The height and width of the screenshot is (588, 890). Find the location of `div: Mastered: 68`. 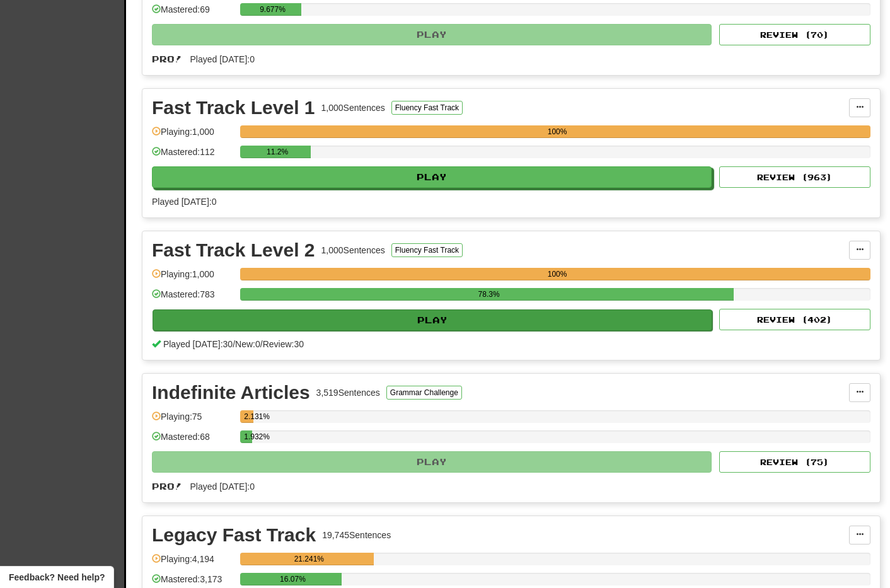

div: Mastered: 68 is located at coordinates (193, 441).